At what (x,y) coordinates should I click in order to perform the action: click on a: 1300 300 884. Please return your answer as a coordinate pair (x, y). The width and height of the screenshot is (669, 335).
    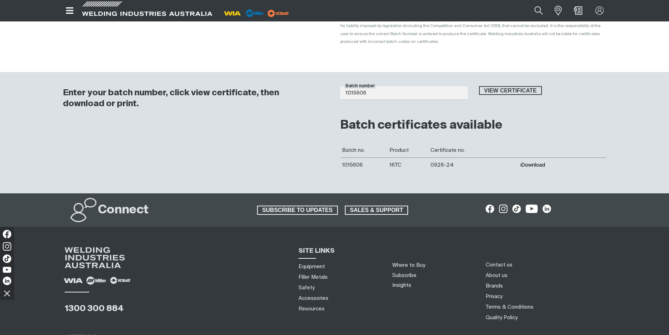
    Looking at the image, I should click on (94, 308).